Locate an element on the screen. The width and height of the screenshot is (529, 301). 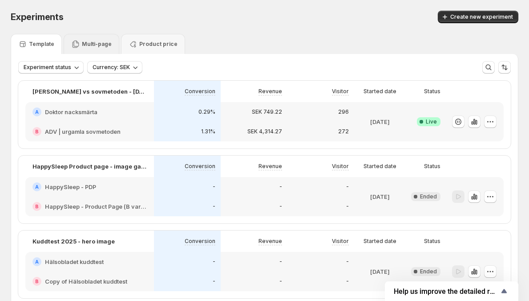
button: Experiment status is located at coordinates (51, 67).